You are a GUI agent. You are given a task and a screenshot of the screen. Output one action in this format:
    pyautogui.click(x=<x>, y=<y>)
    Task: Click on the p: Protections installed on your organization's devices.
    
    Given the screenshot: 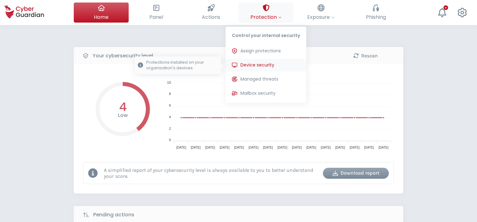 What is the action you would take?
    pyautogui.click(x=182, y=65)
    